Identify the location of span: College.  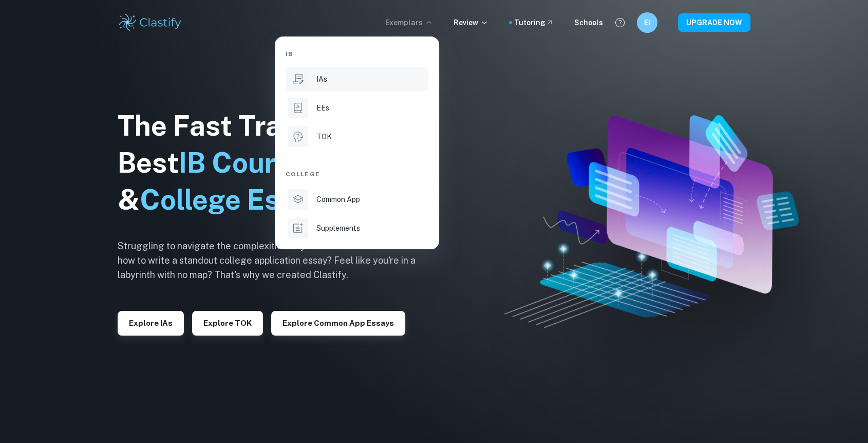
(302, 175).